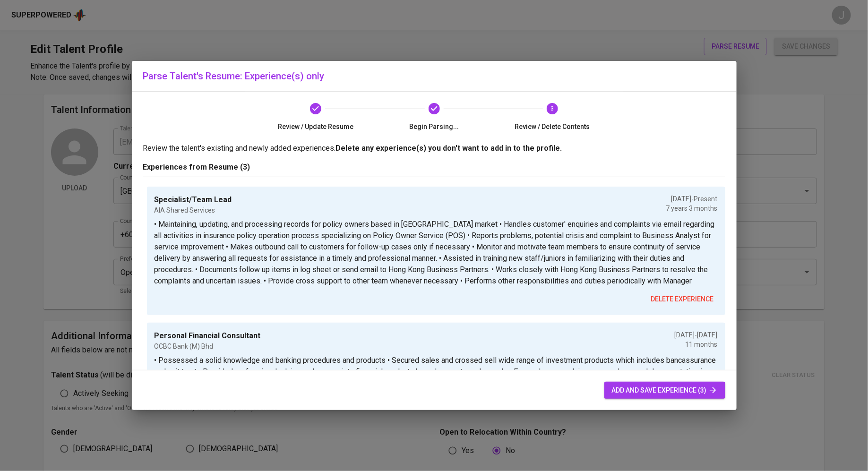 The height and width of the screenshot is (471, 868). I want to click on p: 11 months, so click(696, 345).